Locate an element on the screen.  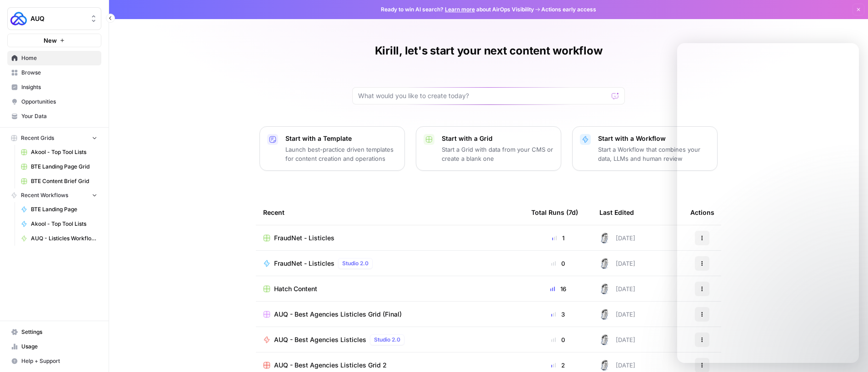
p: Start with a Workflow is located at coordinates (654, 139).